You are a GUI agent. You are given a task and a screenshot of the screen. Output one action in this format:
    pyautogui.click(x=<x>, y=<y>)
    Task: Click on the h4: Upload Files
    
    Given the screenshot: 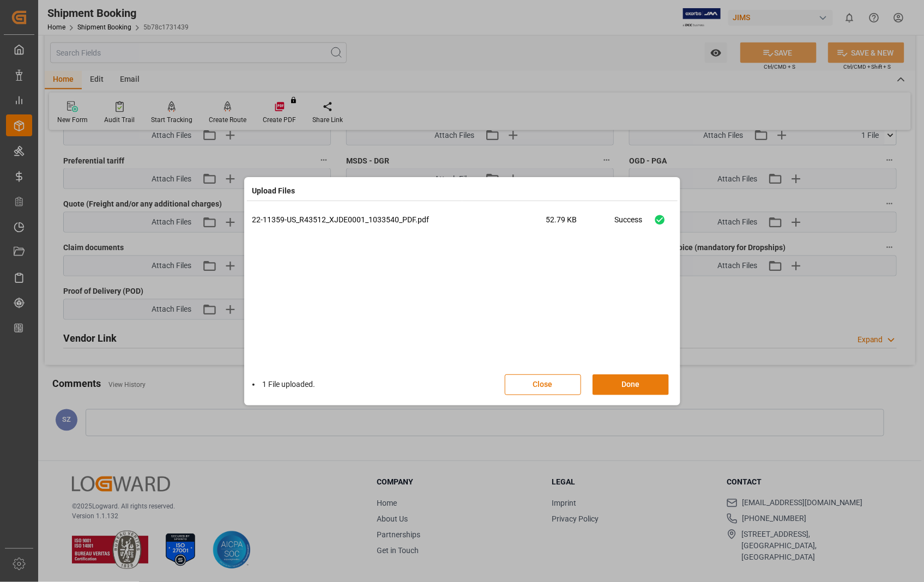 What is the action you would take?
    pyautogui.click(x=274, y=191)
    